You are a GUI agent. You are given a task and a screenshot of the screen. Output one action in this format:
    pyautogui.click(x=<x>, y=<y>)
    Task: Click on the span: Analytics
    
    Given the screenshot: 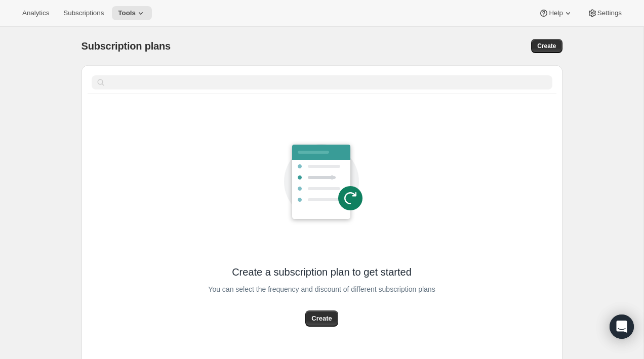 What is the action you would take?
    pyautogui.click(x=36, y=13)
    